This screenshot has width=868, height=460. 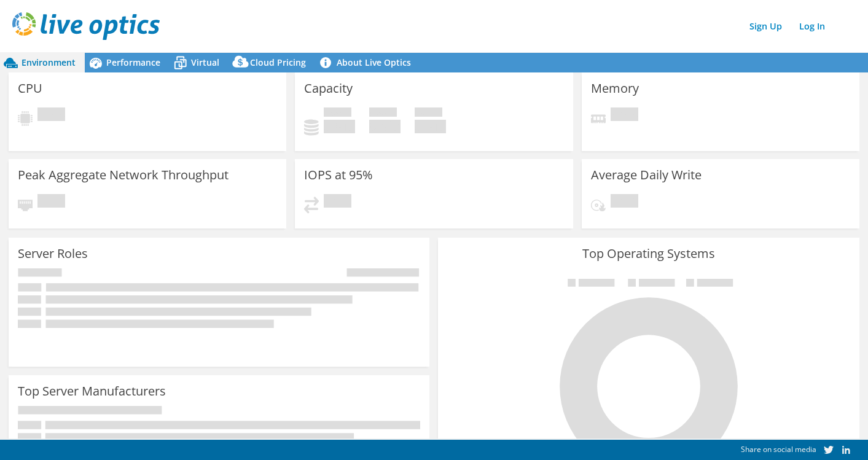 I want to click on h3: Average Daily Write, so click(x=646, y=175).